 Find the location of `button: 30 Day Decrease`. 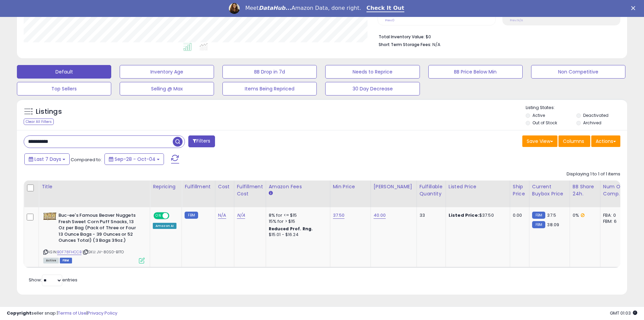

button: 30 Day Decrease is located at coordinates (372, 89).